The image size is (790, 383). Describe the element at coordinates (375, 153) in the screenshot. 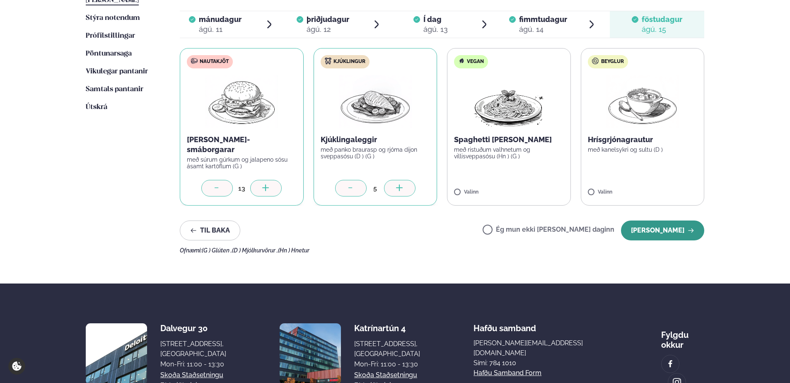

I see `p: með panko braurasp og rjóma dijon sveppasósu (D ) (G )` at that location.